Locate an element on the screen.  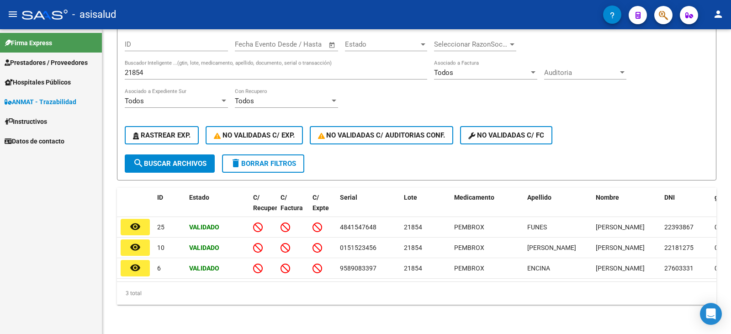
datatable-header-cell: Apellido is located at coordinates (558, 208).